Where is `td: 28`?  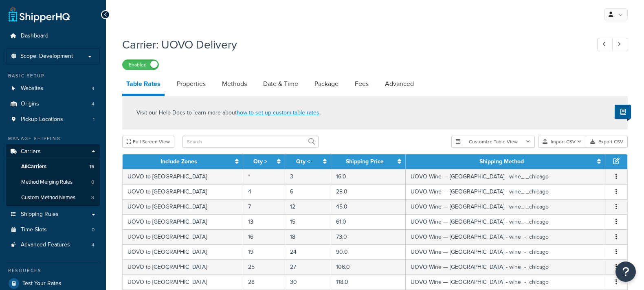 td: 28 is located at coordinates (264, 282).